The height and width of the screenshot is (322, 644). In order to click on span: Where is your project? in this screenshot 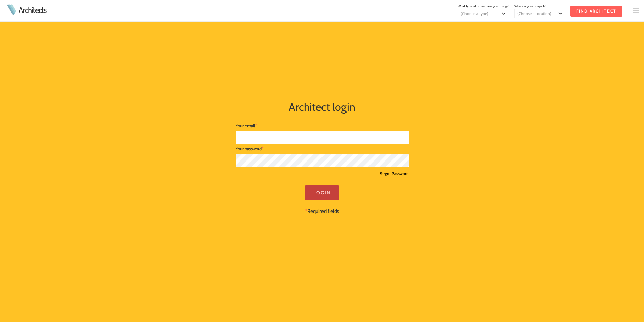, I will do `click(530, 6)`.